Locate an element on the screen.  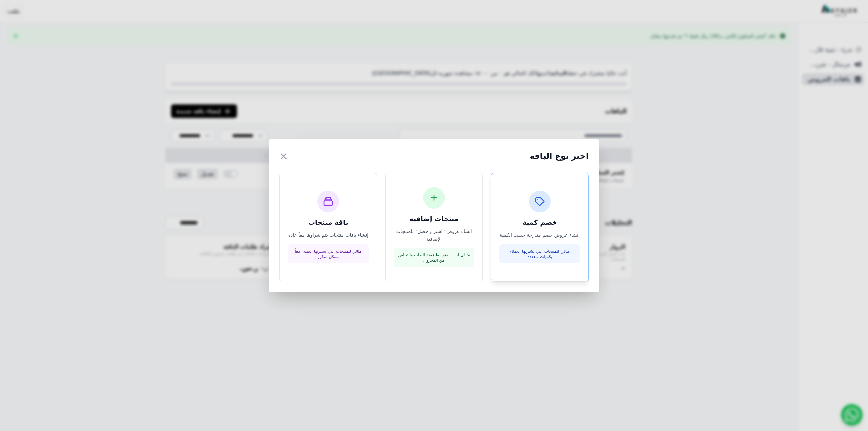
p: إنشاء عروض "اشتر واحصل" للمنتجات الإضافية is located at coordinates (434, 235).